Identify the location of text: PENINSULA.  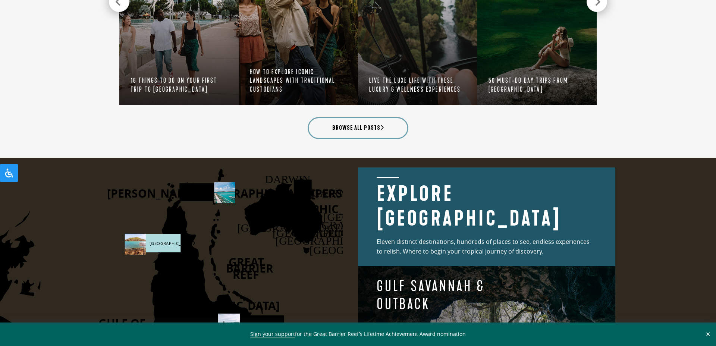
(197, 312).